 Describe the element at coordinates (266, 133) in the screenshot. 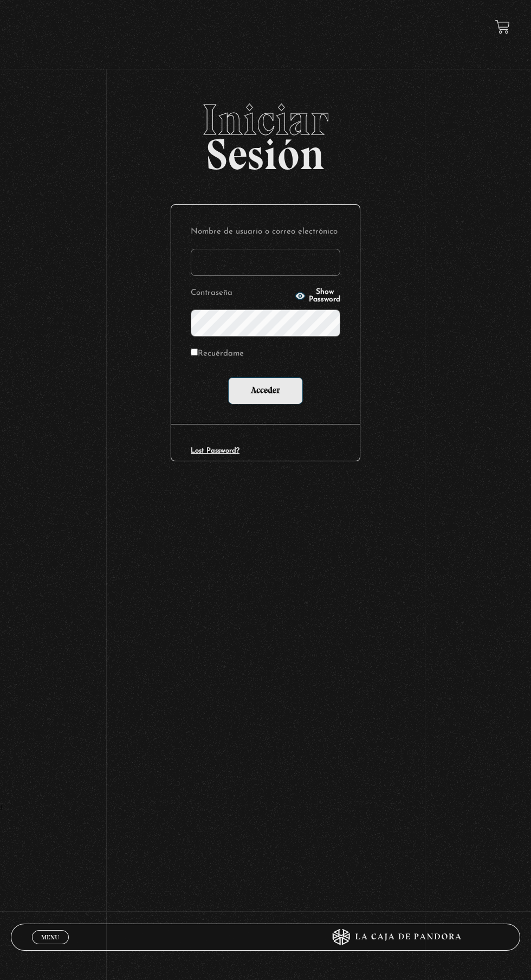

I see `h2: Sesión` at that location.